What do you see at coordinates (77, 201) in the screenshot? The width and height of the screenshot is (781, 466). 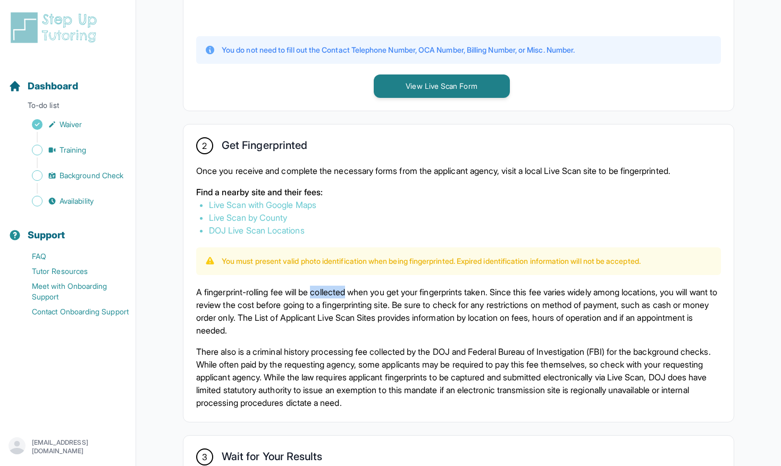 I see `span: Availability` at bounding box center [77, 201].